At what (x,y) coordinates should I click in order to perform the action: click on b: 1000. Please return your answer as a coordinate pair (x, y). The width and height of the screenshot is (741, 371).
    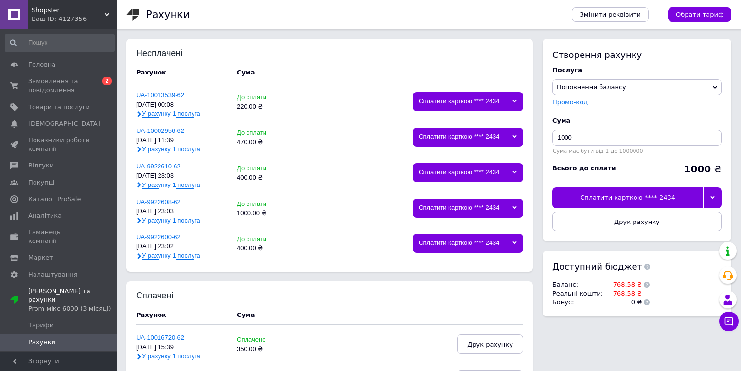
    Looking at the image, I should click on (698, 169).